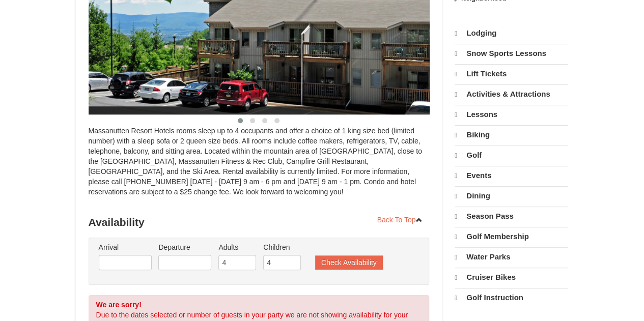 The width and height of the screenshot is (644, 321). What do you see at coordinates (511, 115) in the screenshot?
I see `a: Lessons` at bounding box center [511, 115].